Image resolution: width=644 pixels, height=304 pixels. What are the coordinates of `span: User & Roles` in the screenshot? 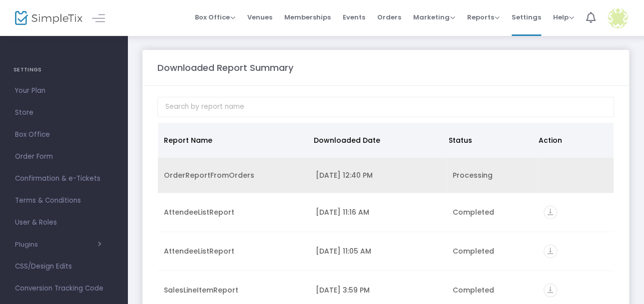 It's located at (63, 223).